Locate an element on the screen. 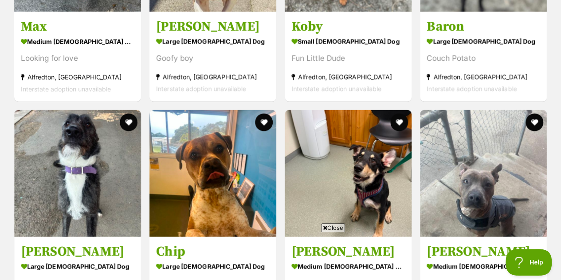 The height and width of the screenshot is (280, 561). div: Couch Potato is located at coordinates (483, 58).